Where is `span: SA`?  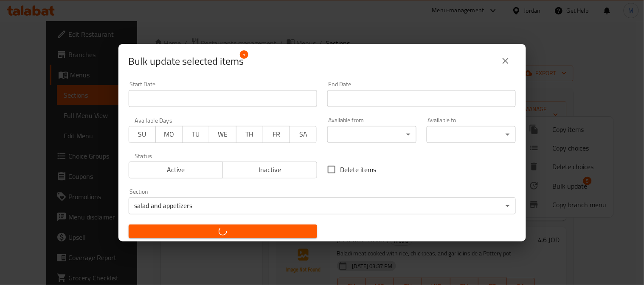 span: SA is located at coordinates (303, 134).